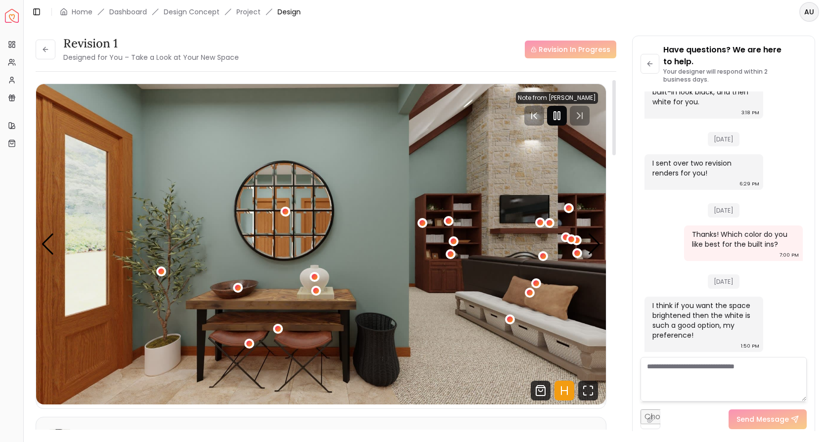  What do you see at coordinates (703, 168) in the screenshot?
I see `div: I sent over two revision renders for you!` at bounding box center [703, 168].